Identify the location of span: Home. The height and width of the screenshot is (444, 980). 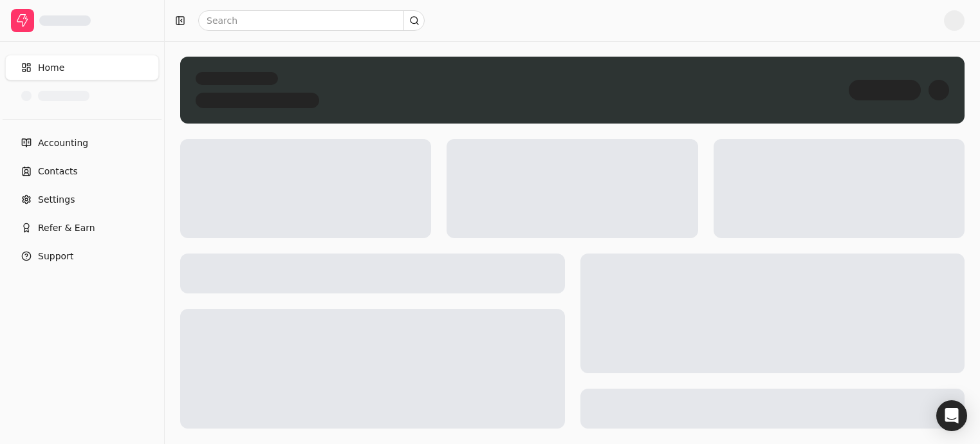
(51, 68).